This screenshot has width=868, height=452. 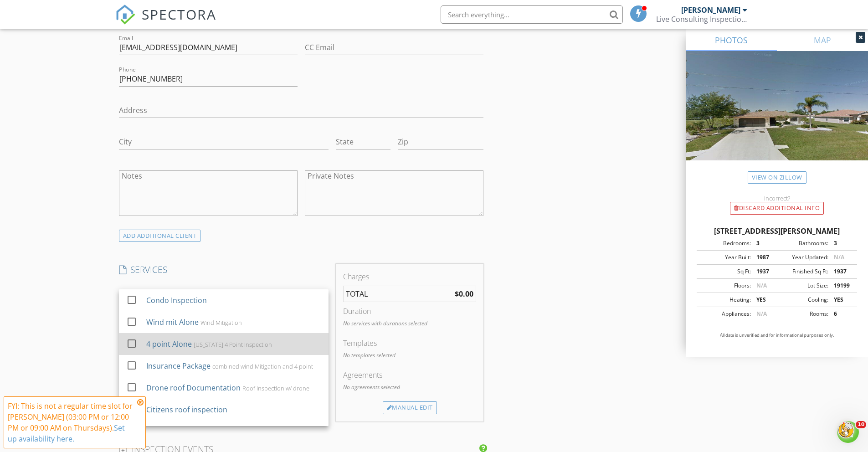 I want to click on div: Insurance Package, so click(x=178, y=366).